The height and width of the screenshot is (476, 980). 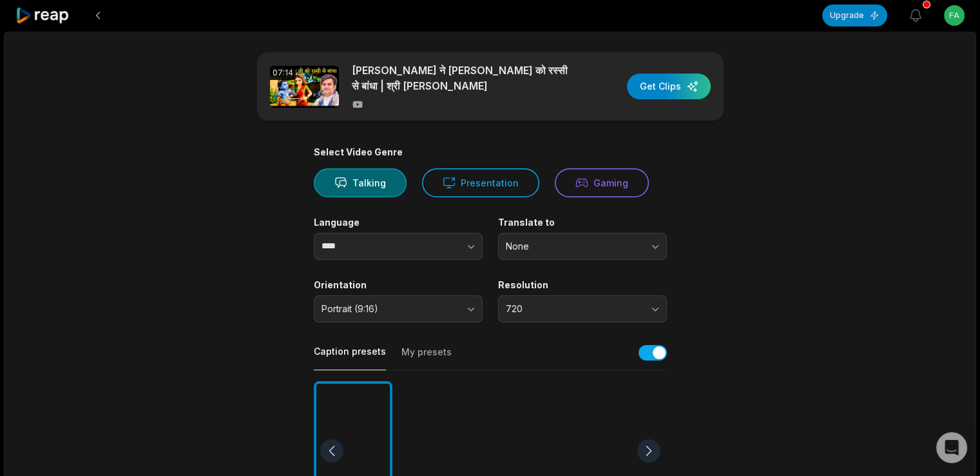 I want to click on div: Open Intercom Messenger, so click(x=952, y=447).